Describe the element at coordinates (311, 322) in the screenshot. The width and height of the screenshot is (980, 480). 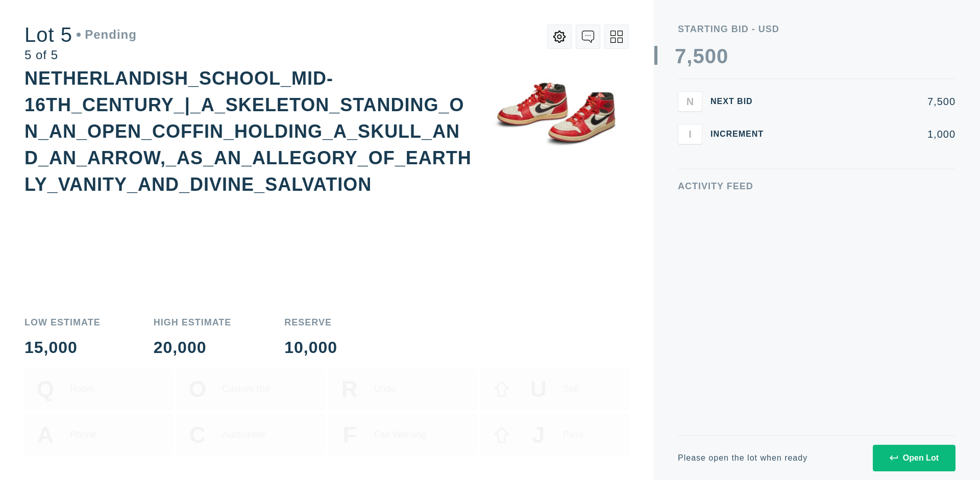
I see `div: Reserve` at that location.